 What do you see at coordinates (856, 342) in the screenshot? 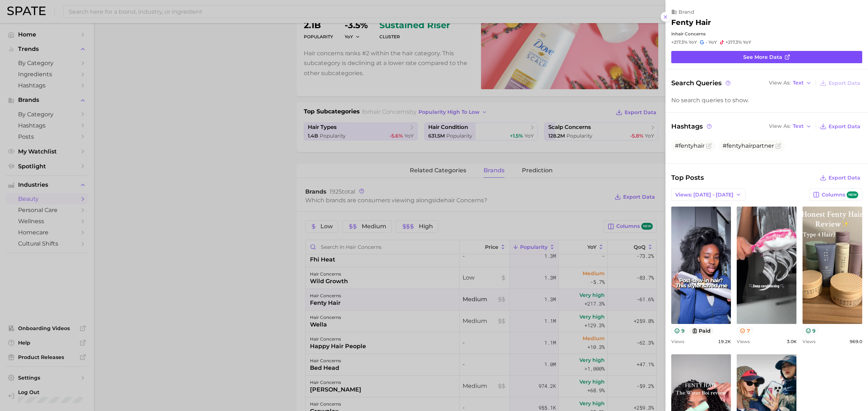
I see `span: 969.0` at bounding box center [856, 342].